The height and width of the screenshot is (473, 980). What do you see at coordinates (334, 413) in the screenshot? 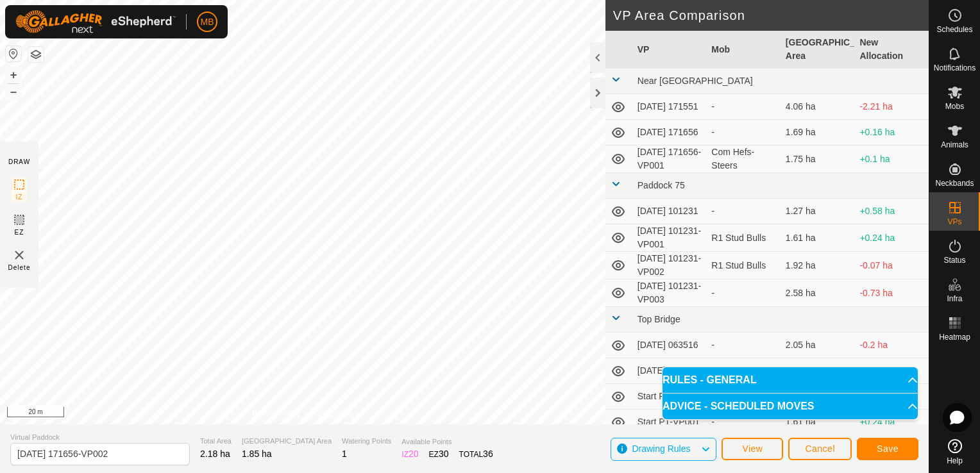
I see `a: Contact Us` at bounding box center [334, 413].